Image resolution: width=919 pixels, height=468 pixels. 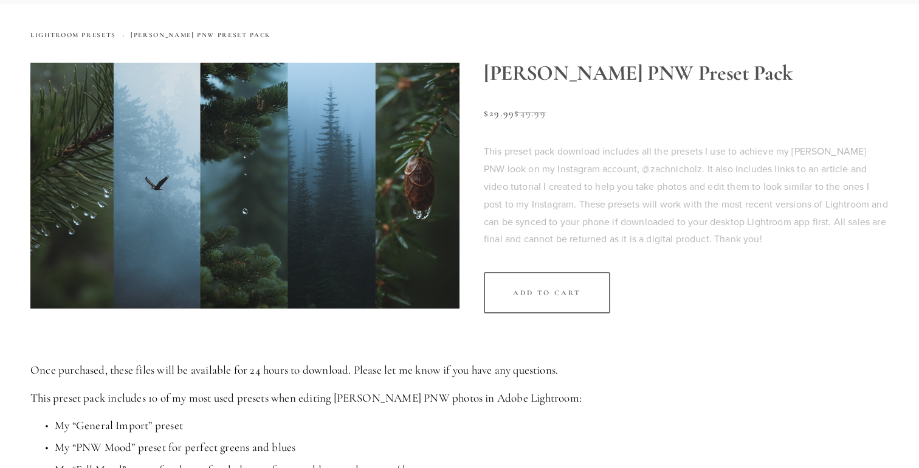 I want to click on div: $29.99, so click(x=686, y=113).